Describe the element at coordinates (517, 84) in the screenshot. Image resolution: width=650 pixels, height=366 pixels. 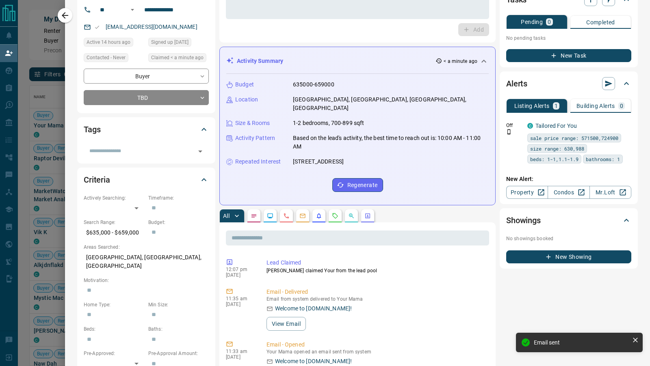
I see `h2: Alerts` at that location.